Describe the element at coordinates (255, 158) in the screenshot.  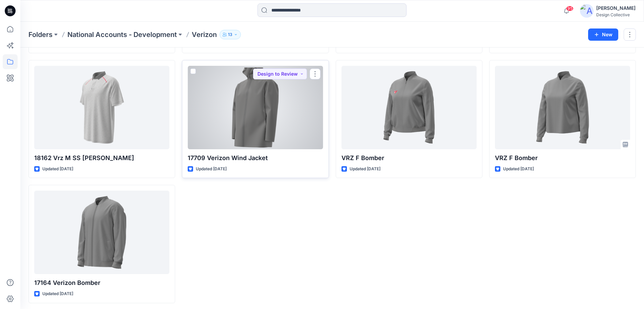
I see `p: 17709 Verizon Wind Jacket` at that location.